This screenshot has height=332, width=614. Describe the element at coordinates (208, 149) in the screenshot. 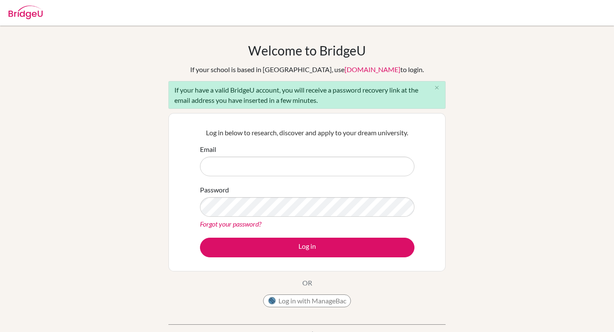

I see `label: Email` at that location.